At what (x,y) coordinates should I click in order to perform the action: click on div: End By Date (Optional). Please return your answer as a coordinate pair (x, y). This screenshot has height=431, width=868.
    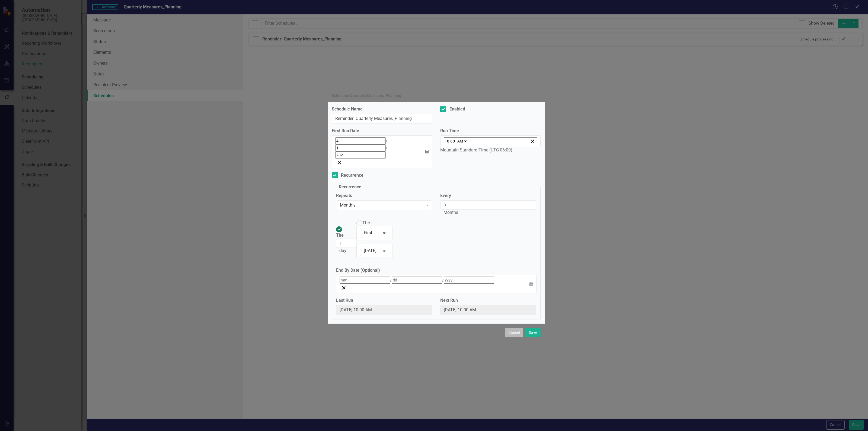
    Looking at the image, I should click on (436, 270).